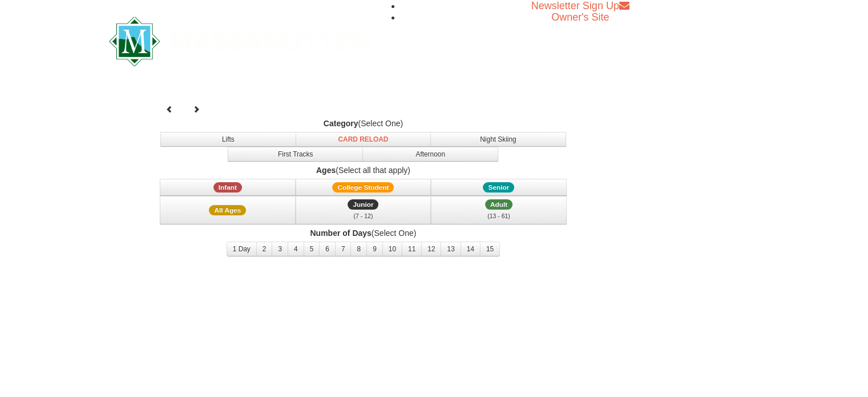 The width and height of the screenshot is (868, 397). Describe the element at coordinates (227, 210) in the screenshot. I see `span: All Ages` at that location.